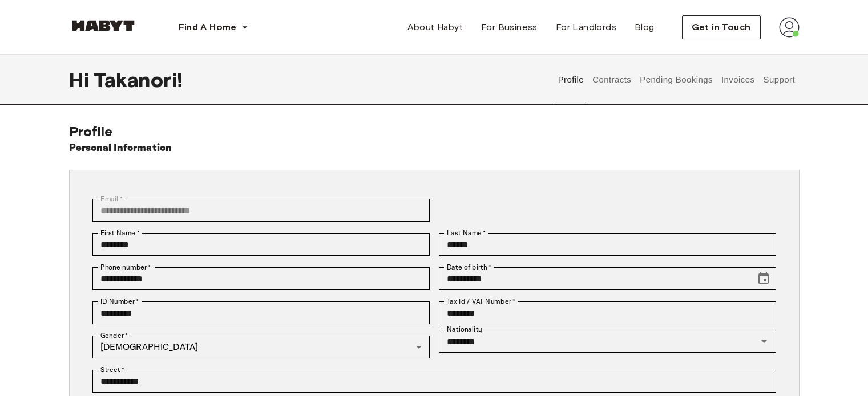 This screenshot has height=396, width=868. What do you see at coordinates (676, 80) in the screenshot?
I see `div: user profile tabs` at bounding box center [676, 80].